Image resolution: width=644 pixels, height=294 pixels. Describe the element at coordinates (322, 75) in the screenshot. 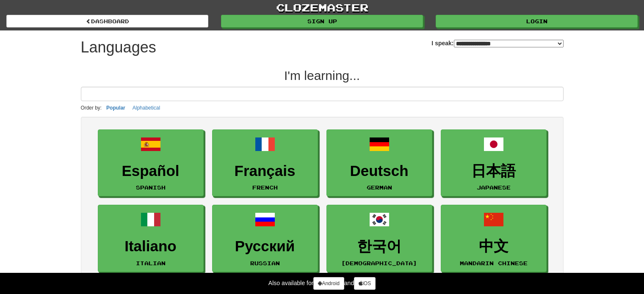

I see `h2: I'm learning...` at that location.